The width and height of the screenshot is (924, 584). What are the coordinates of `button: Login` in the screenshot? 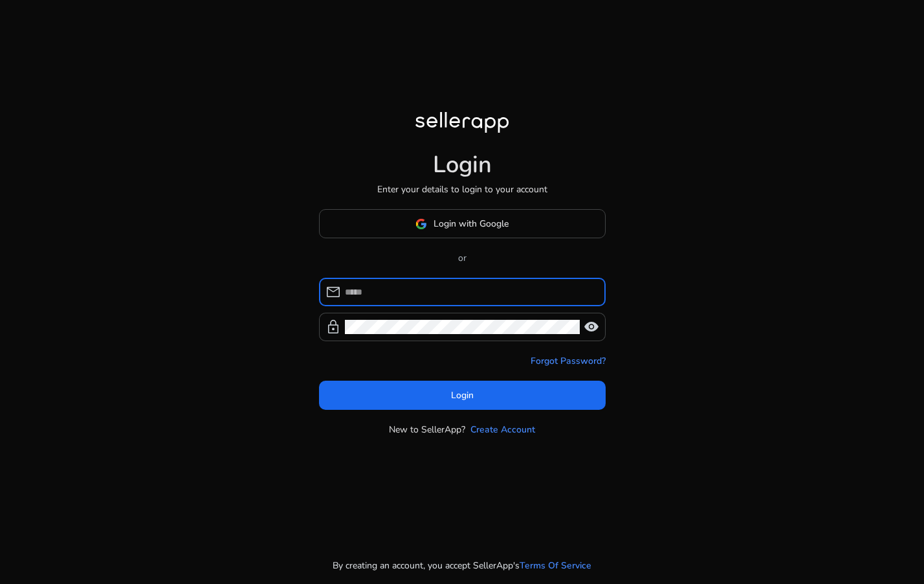 It's located at (462, 395).